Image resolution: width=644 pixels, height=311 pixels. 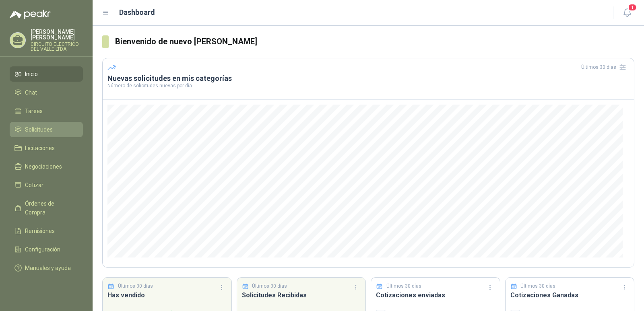 What do you see at coordinates (46, 129) in the screenshot?
I see `a: Solicitudes` at bounding box center [46, 129].